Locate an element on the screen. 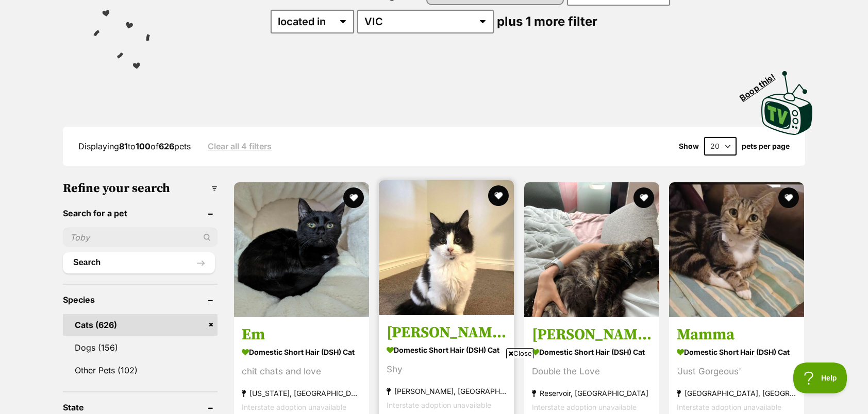 The image size is (868, 414). span: Displaying to of pets is located at coordinates (135, 146).